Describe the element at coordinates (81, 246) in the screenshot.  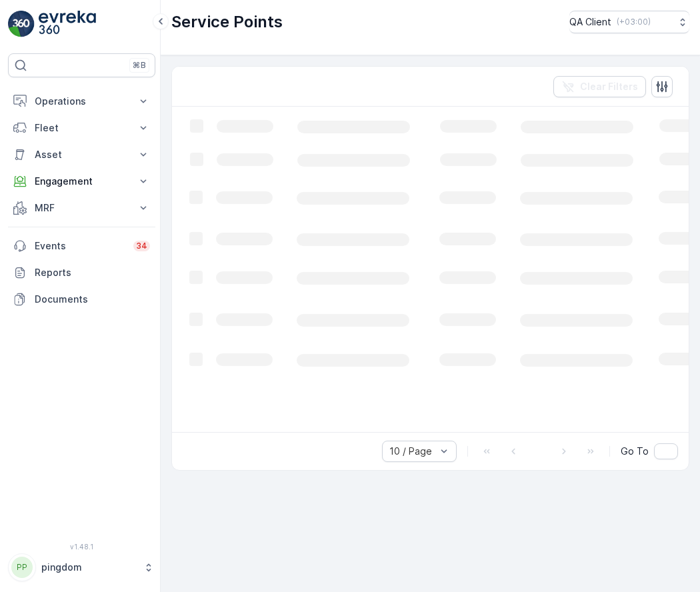
I see `a: Events34` at that location.